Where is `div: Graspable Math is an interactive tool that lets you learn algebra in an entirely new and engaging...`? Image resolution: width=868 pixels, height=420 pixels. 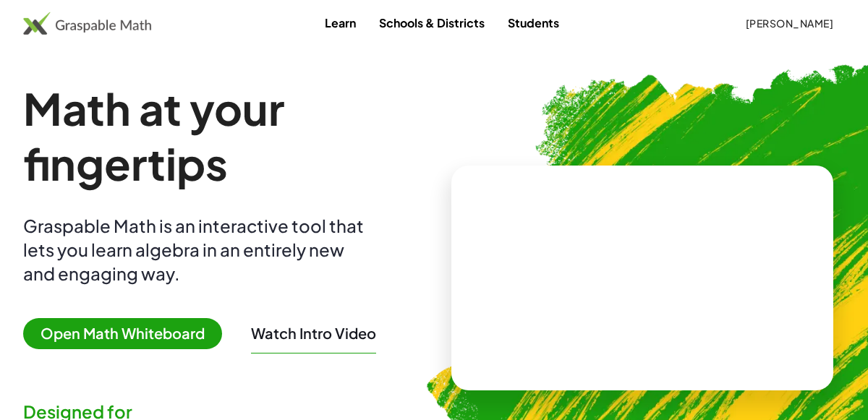 div: Graspable Math is an interactive tool that lets you learn algebra in an entirely new and engaging... is located at coordinates (197, 249).